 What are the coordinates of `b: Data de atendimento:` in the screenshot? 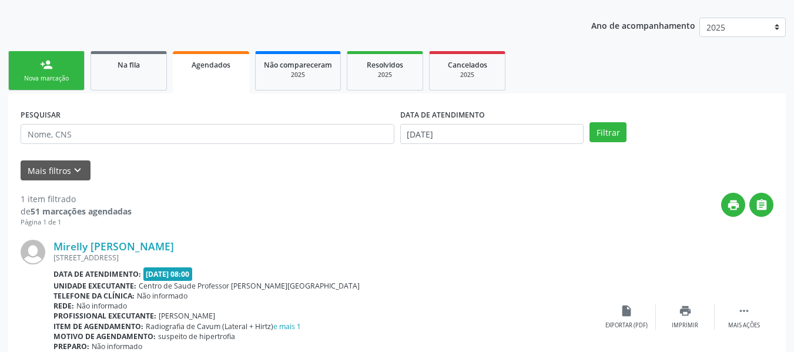 It's located at (97, 274).